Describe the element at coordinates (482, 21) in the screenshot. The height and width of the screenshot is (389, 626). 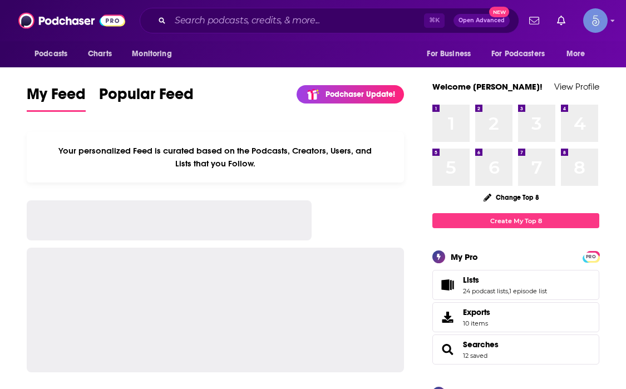
I see `button: Open AdvancedNew` at that location.